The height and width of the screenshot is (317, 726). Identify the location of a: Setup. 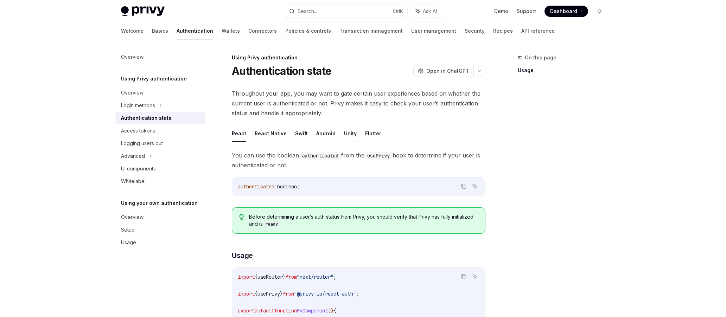
(160, 230).